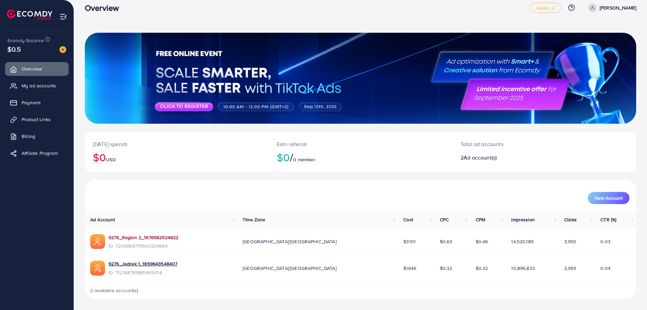 The width and height of the screenshot is (647, 310). Describe the element at coordinates (444, 220) in the screenshot. I see `span: CPC` at that location.